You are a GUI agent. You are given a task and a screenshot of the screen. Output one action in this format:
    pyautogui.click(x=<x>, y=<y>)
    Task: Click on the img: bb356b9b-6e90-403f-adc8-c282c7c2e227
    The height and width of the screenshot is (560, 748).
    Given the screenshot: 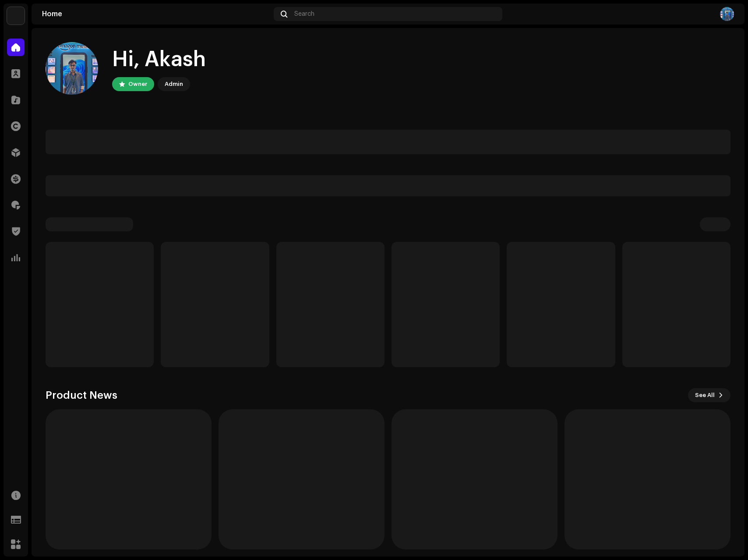 What is the action you would take?
    pyautogui.click(x=16, y=16)
    